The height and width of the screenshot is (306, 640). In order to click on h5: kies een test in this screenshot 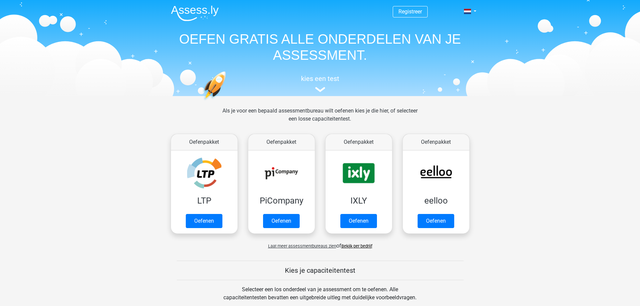, I will do `click(320, 79)`.